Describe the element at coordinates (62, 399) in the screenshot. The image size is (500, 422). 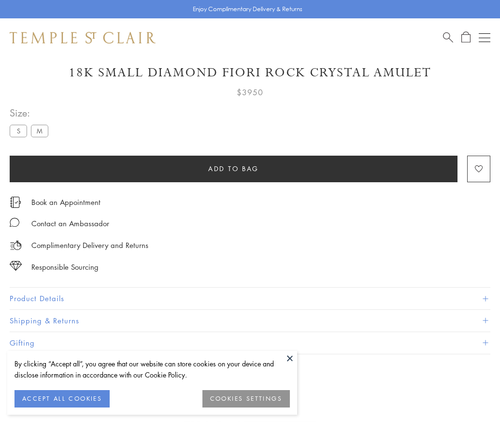
I see `button: ACCEPT ALL COOKIES` at that location.